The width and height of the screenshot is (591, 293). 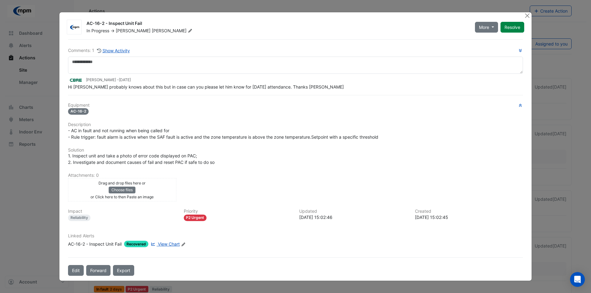 What do you see at coordinates (122, 190) in the screenshot?
I see `button: Choose files` at bounding box center [122, 190].